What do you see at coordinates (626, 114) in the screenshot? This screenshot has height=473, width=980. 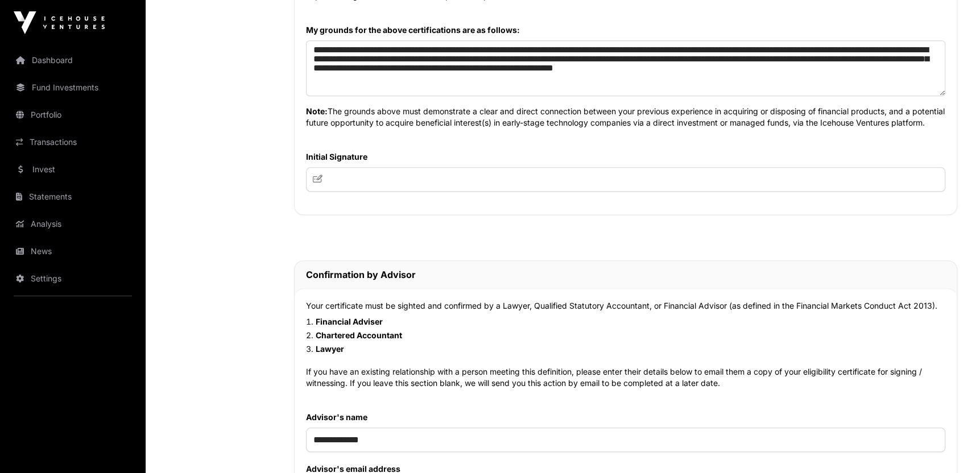 I see `p: The grounds above must demonstrate a clear and direct connection between your previous experience...` at bounding box center [626, 114].